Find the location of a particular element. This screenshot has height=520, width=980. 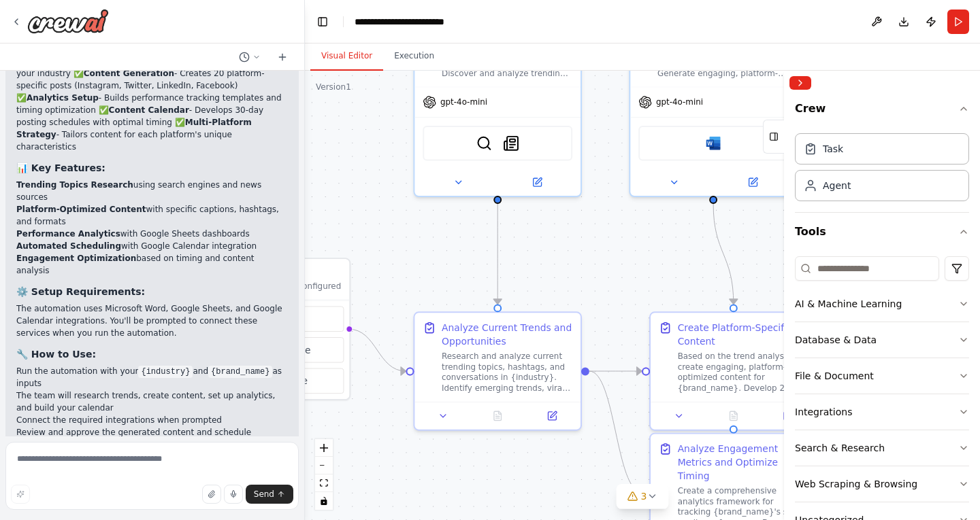

img: Microsoft word is located at coordinates (713, 143).